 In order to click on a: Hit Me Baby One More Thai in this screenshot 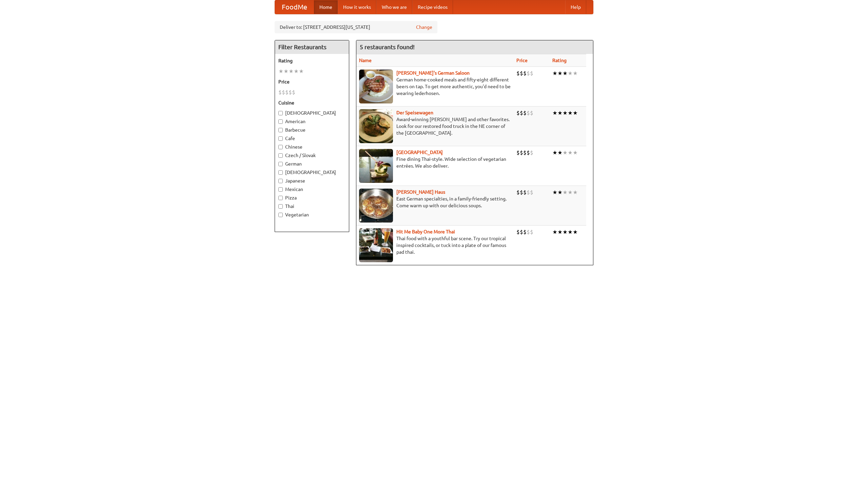, I will do `click(426, 232)`.